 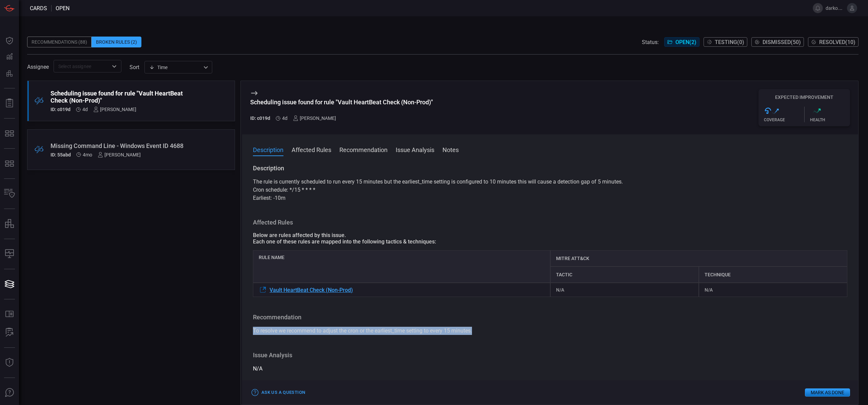 I want to click on span: Vault HeartBeat Check (Non-Prod), so click(x=311, y=290).